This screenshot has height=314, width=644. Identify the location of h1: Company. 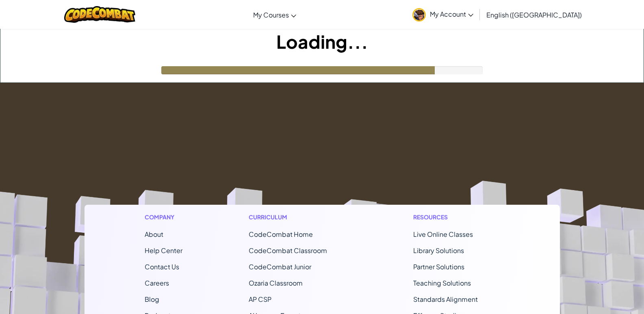
(163, 216).